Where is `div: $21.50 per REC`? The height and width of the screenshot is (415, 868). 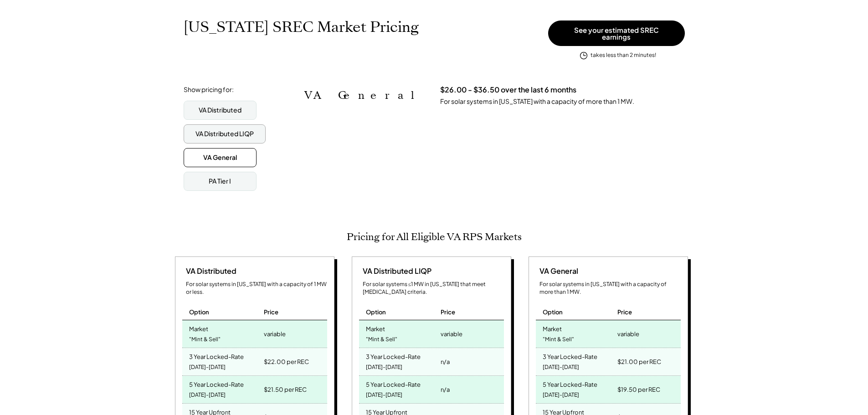 div: $21.50 per REC is located at coordinates (285, 390).